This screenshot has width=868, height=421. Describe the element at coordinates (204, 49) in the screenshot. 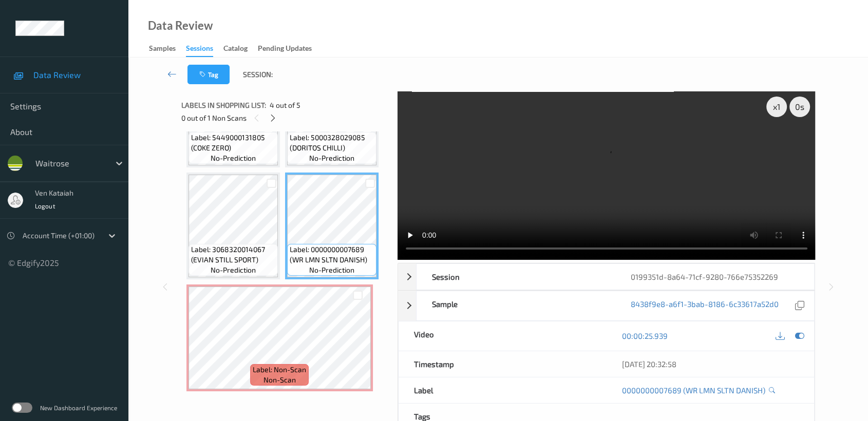

I see `a: Sessions` at that location.